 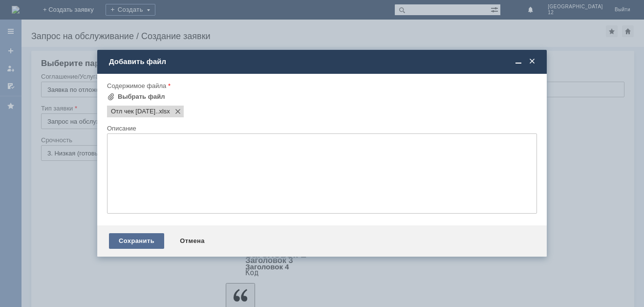 What do you see at coordinates (518, 61) in the screenshot?
I see `span: Свернуть (Ctrl + M)` at bounding box center [518, 61].